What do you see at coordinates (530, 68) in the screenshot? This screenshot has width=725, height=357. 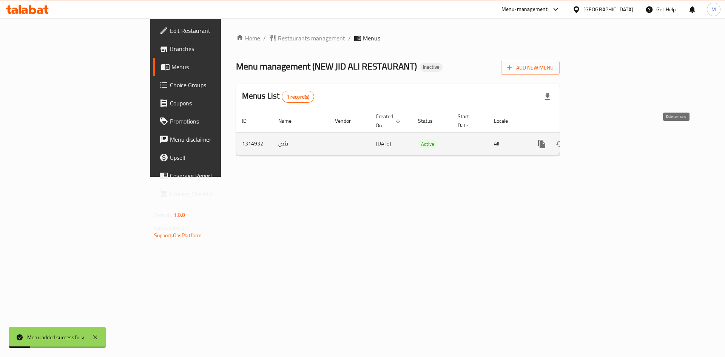 I see `span: Add New Menu` at bounding box center [530, 68].